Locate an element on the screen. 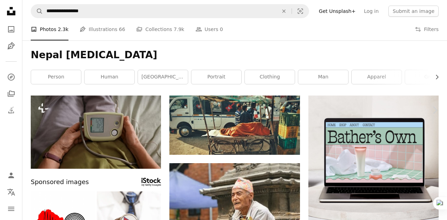 The width and height of the screenshot is (447, 220). a: people standing beside white vehicle is located at coordinates (234, 125).